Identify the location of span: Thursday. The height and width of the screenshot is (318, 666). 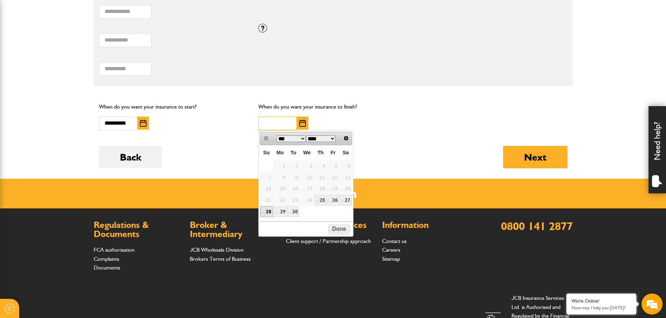
(320, 153).